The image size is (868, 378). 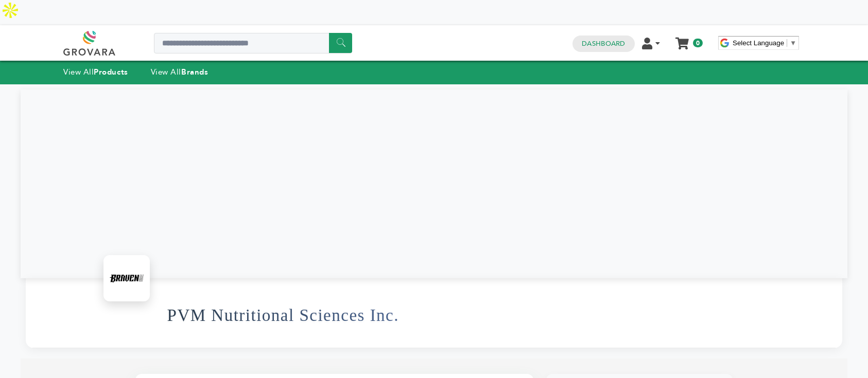 I want to click on img: PVM Nutritional Sciences Inc. Logo, so click(x=127, y=278).